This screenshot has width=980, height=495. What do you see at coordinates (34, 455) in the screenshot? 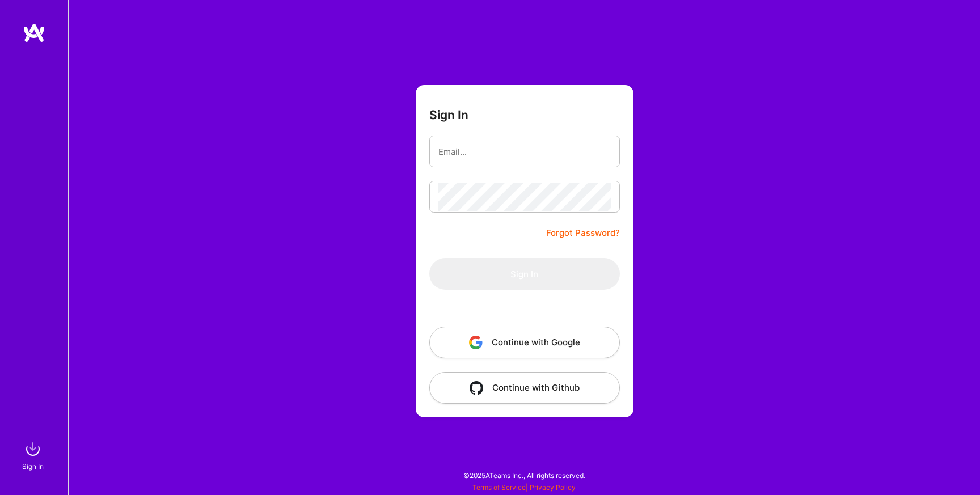
I see `a: sign inSign In` at bounding box center [34, 455].